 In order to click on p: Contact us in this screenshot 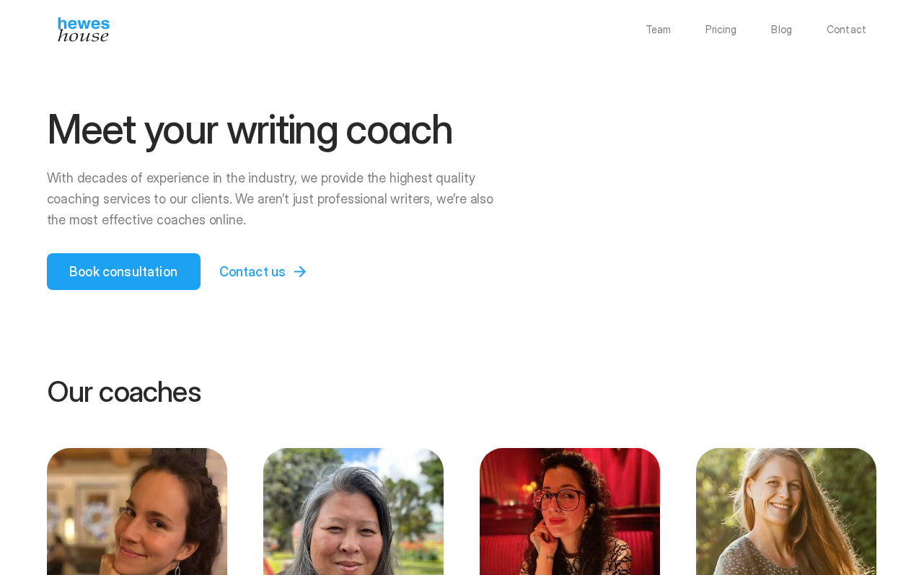, I will do `click(252, 271)`.